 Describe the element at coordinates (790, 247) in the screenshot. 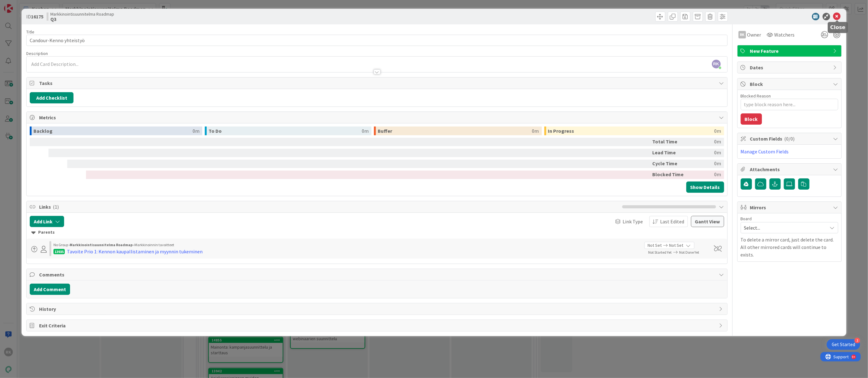

I see `p: To delete a mirror card, just delete the card. All other mirrored cards will continue to exists.` at that location.